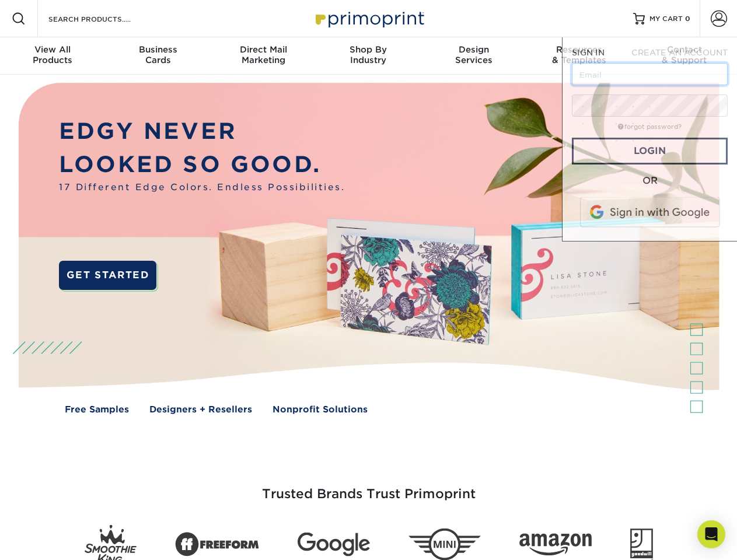 The height and width of the screenshot is (560, 737). Describe the element at coordinates (666, 19) in the screenshot. I see `span: MY CART` at that location.